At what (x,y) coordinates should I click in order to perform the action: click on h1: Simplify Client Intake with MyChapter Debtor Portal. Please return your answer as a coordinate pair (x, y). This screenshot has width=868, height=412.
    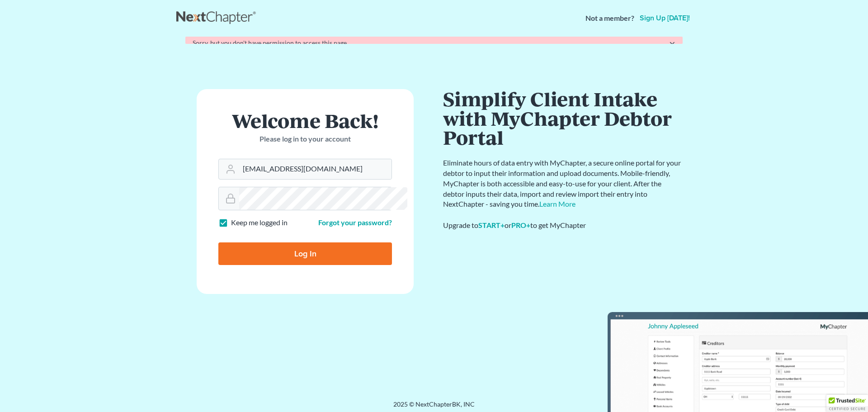
    Looking at the image, I should click on (563, 118).